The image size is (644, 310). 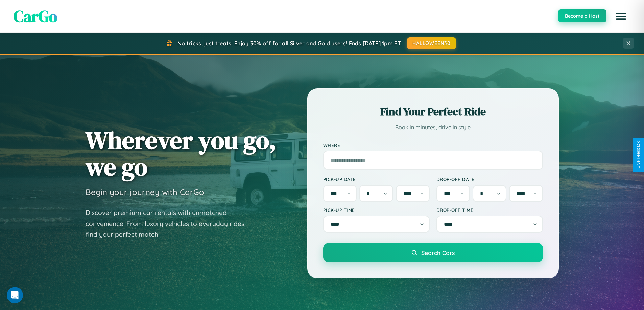 I want to click on h1: Wherever you go, we go, so click(x=181, y=154).